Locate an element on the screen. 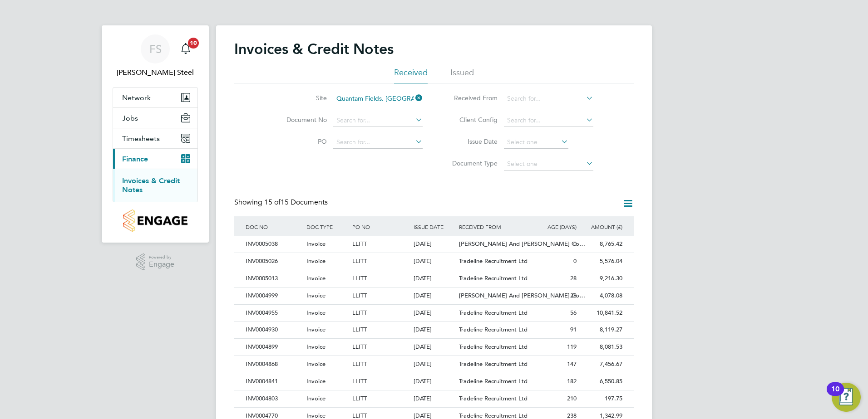 The width and height of the screenshot is (868, 419). div: INV0004999 is located at coordinates (274, 296).